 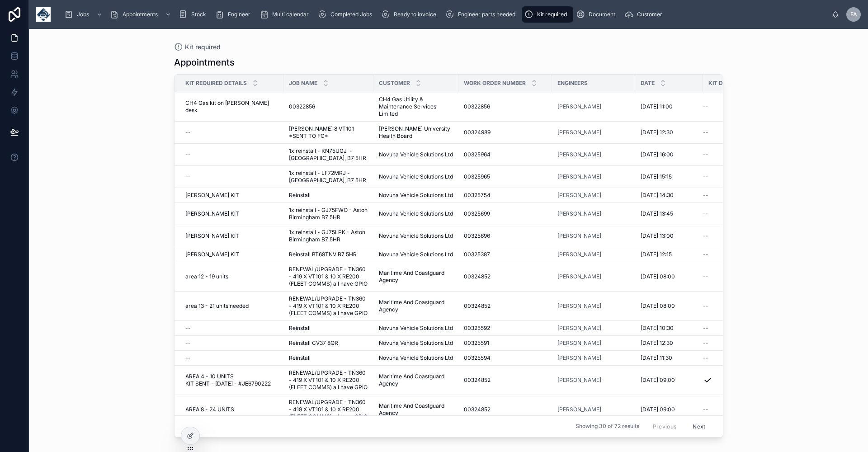 What do you see at coordinates (853, 15) in the screenshot?
I see `span: FA` at bounding box center [853, 15].